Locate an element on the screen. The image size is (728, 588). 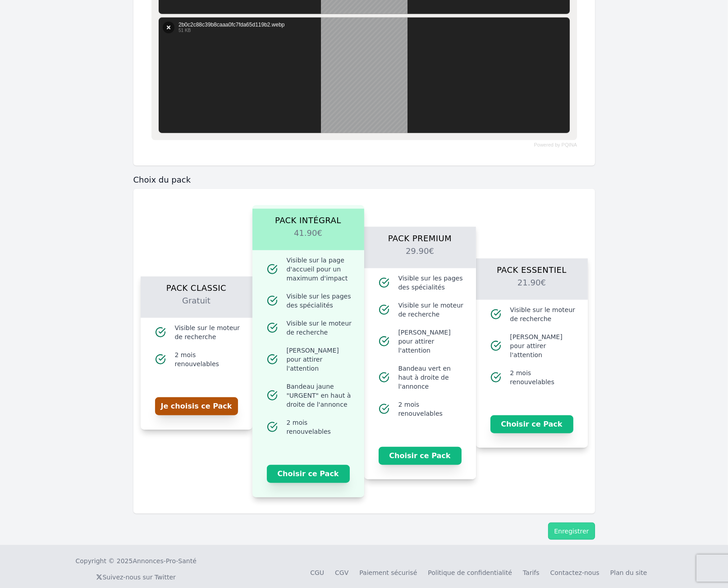
h1: Pack Classic is located at coordinates (197, 286).